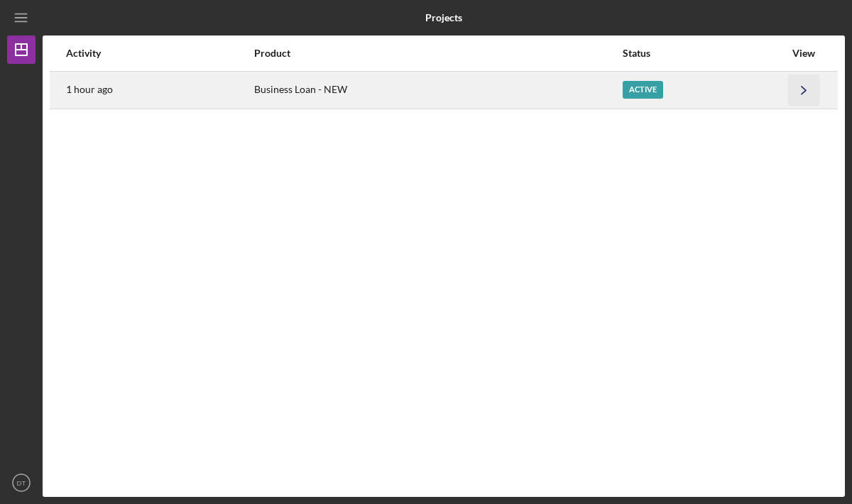  What do you see at coordinates (21, 483) in the screenshot?
I see `button: DT` at bounding box center [21, 483].